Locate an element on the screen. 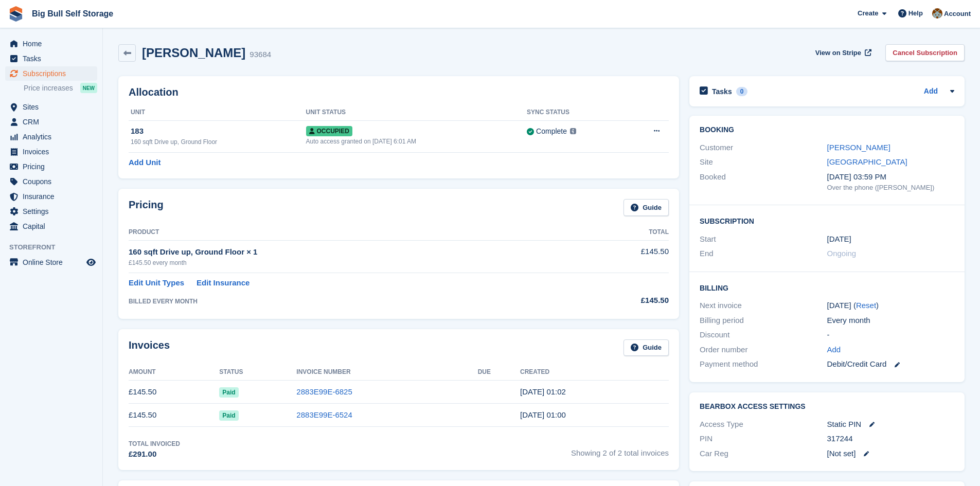  span: Help is located at coordinates (916, 13).